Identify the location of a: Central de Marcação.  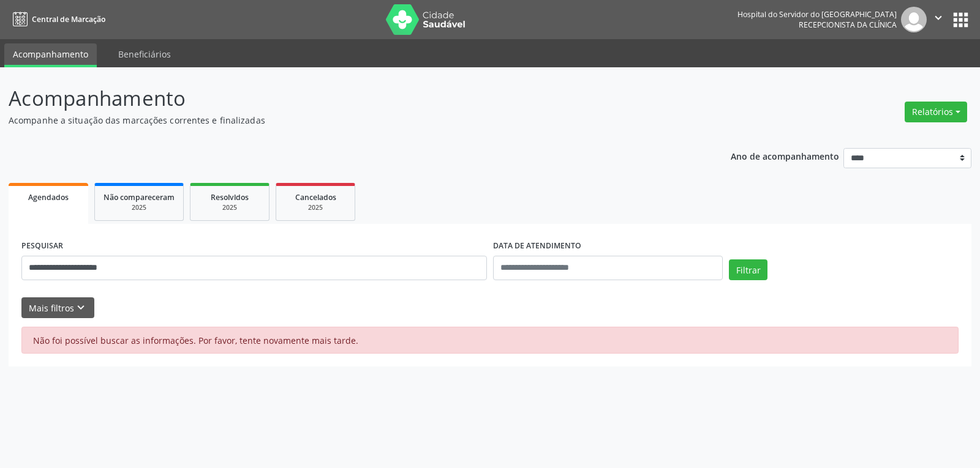
(57, 19).